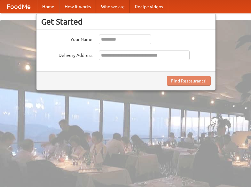  I want to click on a: FoodMe, so click(19, 7).